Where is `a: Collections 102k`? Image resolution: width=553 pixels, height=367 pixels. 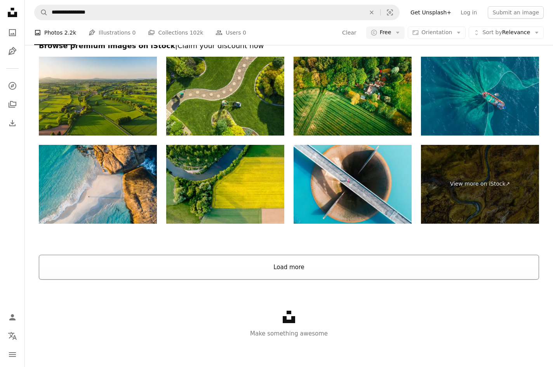 a: Collections 102k is located at coordinates (175, 33).